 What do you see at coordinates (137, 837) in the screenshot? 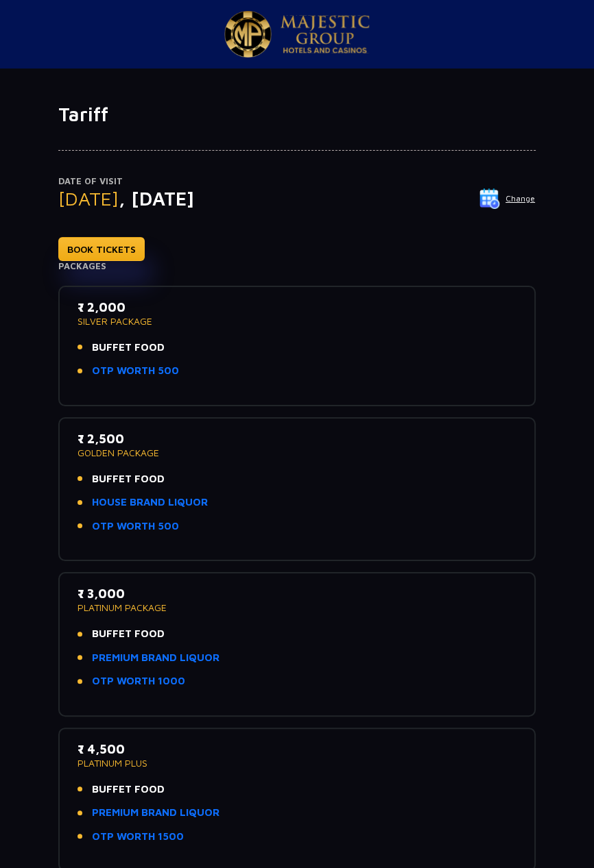
I see `a: OTP WORTH 1500` at bounding box center [137, 837].